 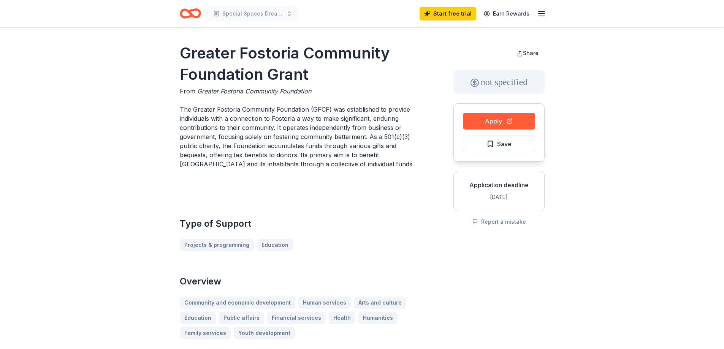 What do you see at coordinates (253, 14) in the screenshot?
I see `button: Special Spaces Dream Bedroom Makeovers` at bounding box center [253, 14].